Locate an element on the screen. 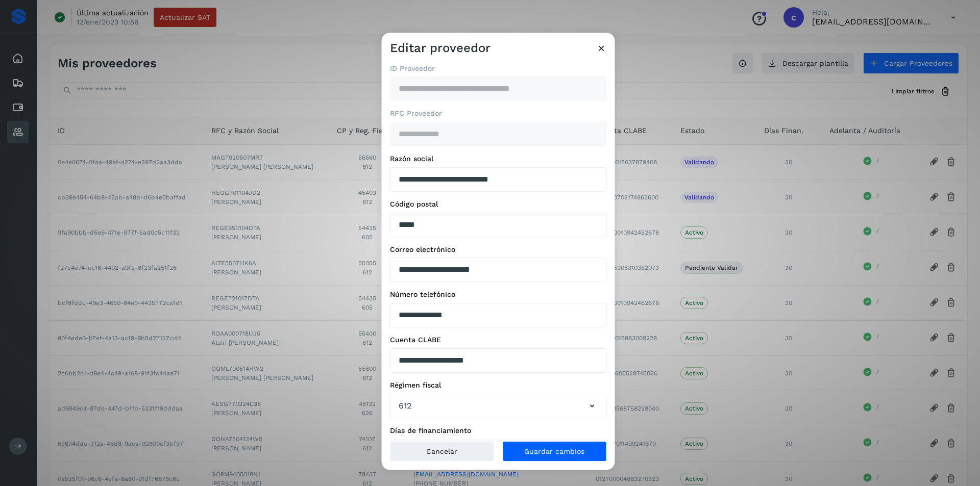 The height and width of the screenshot is (486, 980). span: Cancelar is located at coordinates (442, 451).